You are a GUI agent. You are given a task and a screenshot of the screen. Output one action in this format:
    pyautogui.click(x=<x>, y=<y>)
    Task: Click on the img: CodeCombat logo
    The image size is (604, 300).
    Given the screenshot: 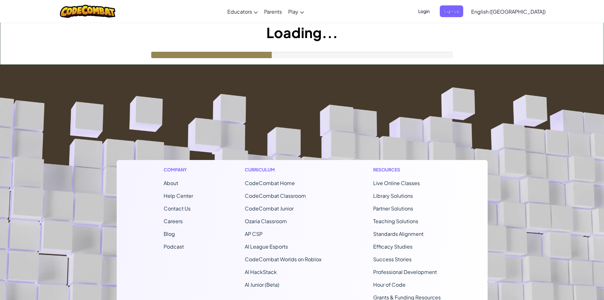 What is the action you would take?
    pyautogui.click(x=88, y=11)
    